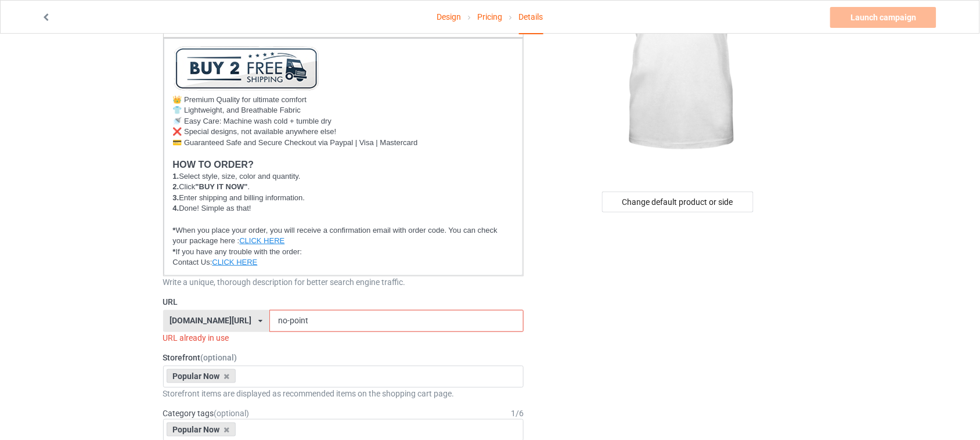  Describe the element at coordinates (176, 176) in the screenshot. I see `strong: 1.` at that location.